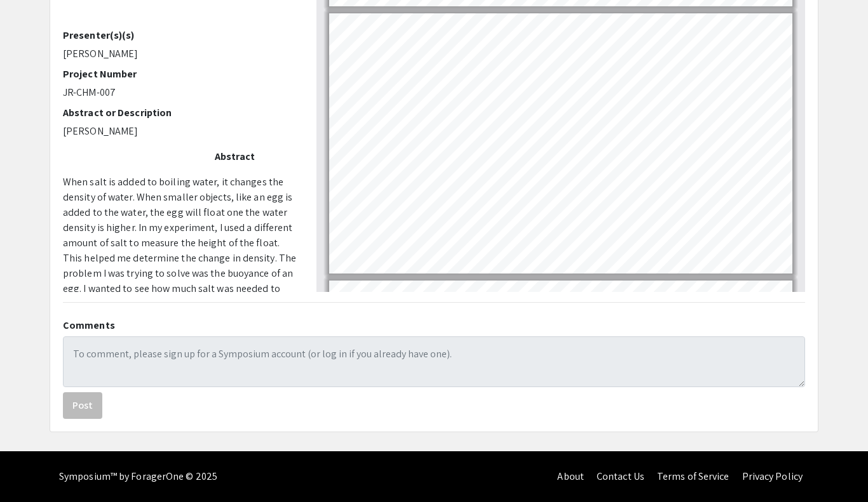  Describe the element at coordinates (138, 477) in the screenshot. I see `div: Symposium™ by ForagerOne © 2025` at that location.